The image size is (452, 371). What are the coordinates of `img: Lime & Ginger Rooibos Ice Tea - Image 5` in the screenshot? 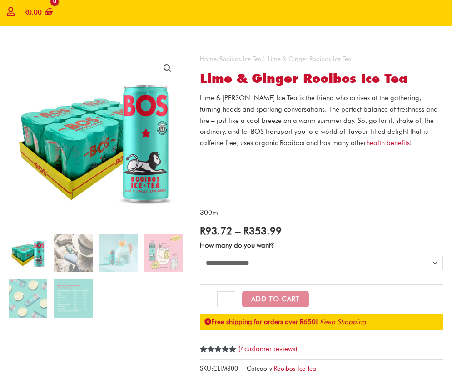 It's located at (28, 298).